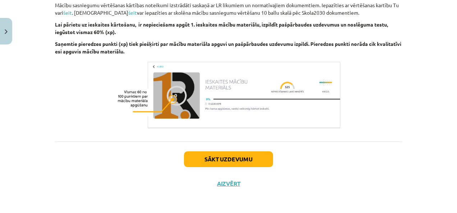  What do you see at coordinates (228, 9) in the screenshot?
I see `p: Mācību sasniegumu vērtēšanas kārtības noteikumi izstrādāti saskaņā ar LR likumiem un normatīvajie...` at bounding box center [228, 9].